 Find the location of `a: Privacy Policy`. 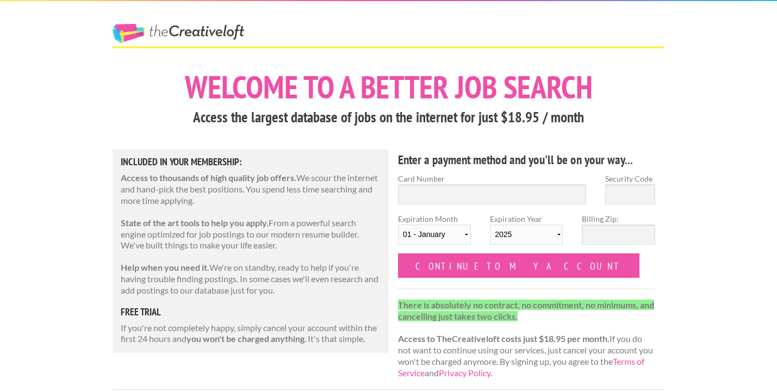

a: Privacy Policy is located at coordinates (464, 373).